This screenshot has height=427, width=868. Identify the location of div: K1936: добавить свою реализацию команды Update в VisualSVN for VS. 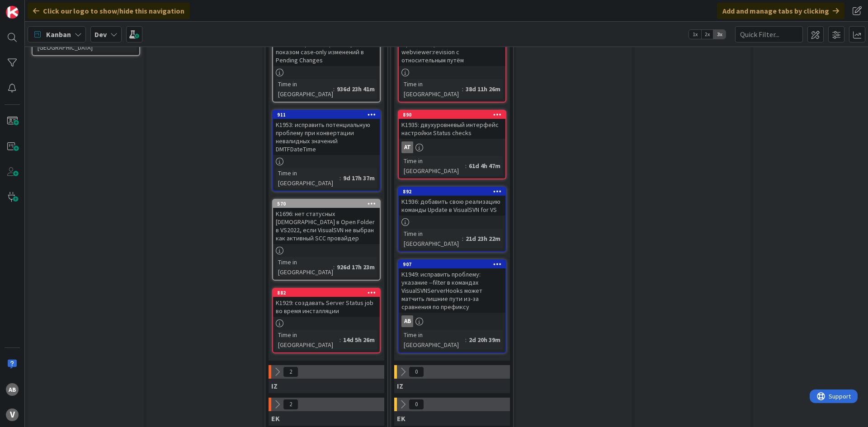
(452, 206).